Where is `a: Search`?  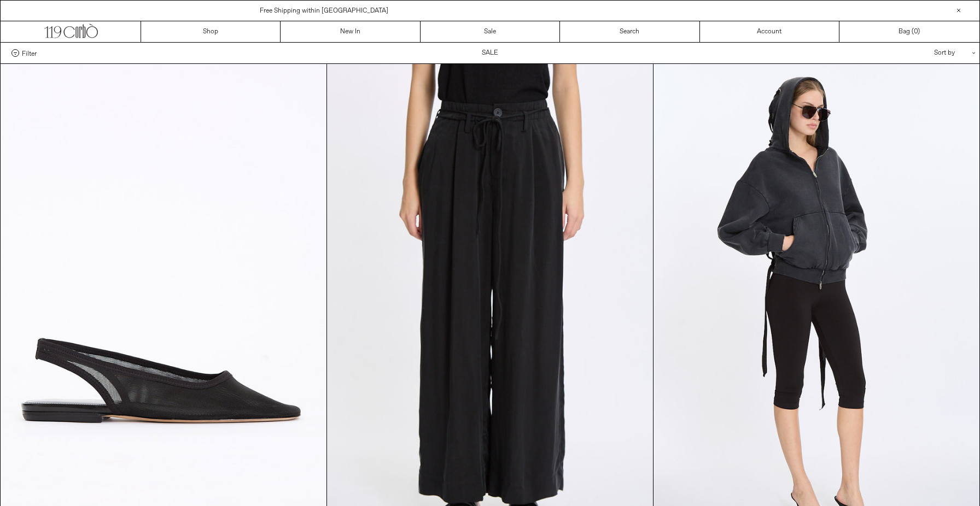 a: Search is located at coordinates (629, 32).